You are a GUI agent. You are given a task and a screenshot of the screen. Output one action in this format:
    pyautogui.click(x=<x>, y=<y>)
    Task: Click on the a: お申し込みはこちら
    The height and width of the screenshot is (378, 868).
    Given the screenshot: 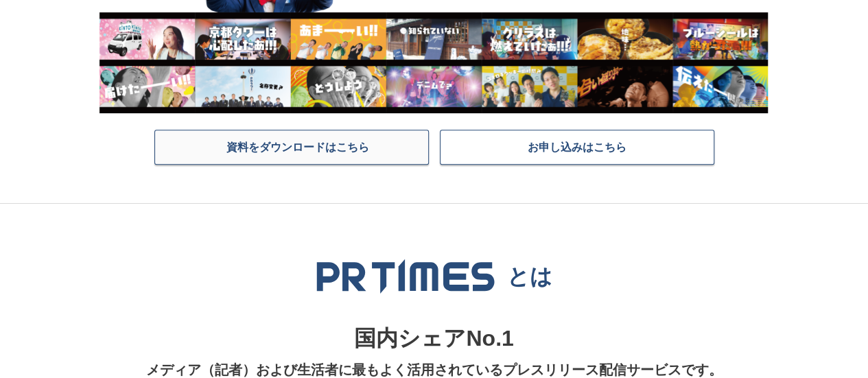 What is the action you would take?
    pyautogui.click(x=577, y=147)
    